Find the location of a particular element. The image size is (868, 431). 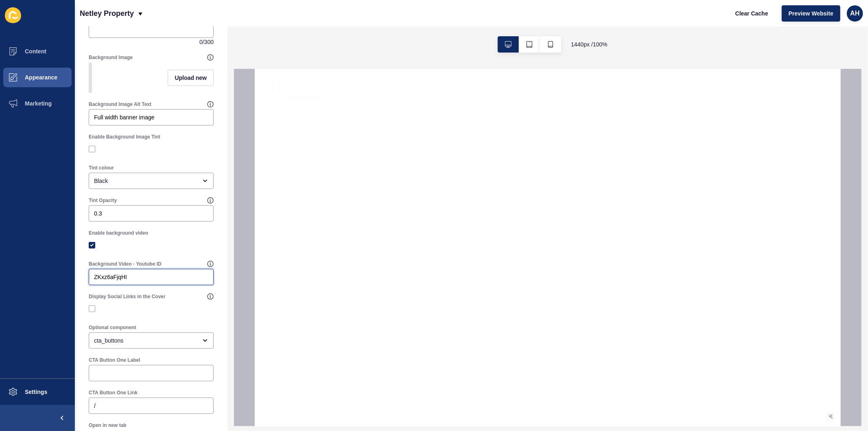

label: Background Image Alt Text is located at coordinates (120, 104).